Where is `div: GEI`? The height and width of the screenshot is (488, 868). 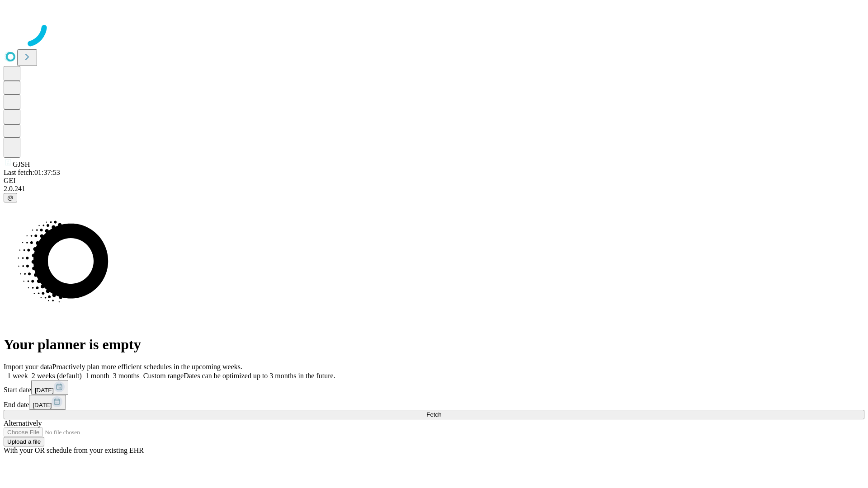
div: GEI is located at coordinates (434, 181).